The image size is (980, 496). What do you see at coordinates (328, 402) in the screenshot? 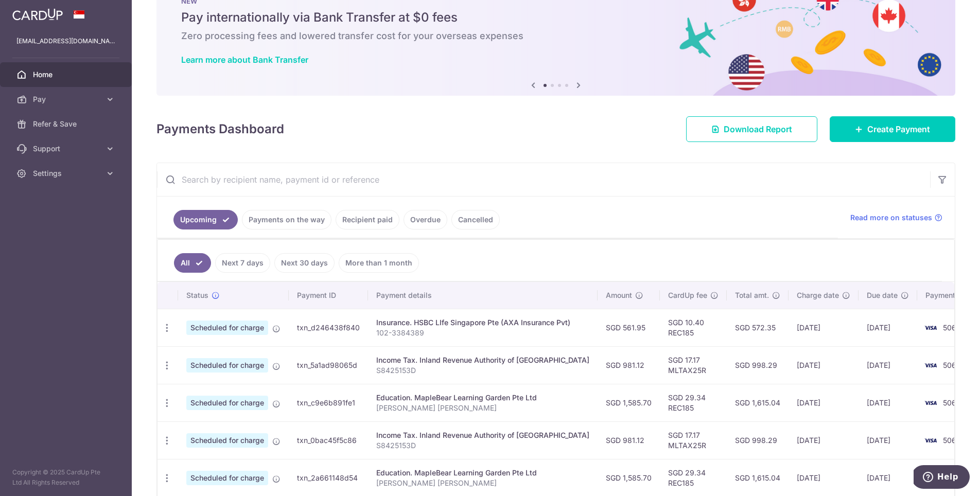
I see `td: txn_c9e6b891fe1` at bounding box center [328, 402].